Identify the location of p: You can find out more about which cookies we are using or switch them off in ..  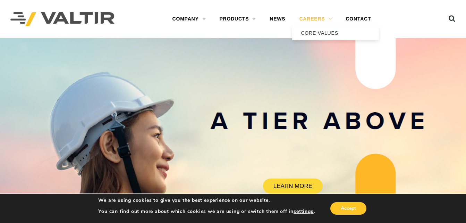
(206, 211).